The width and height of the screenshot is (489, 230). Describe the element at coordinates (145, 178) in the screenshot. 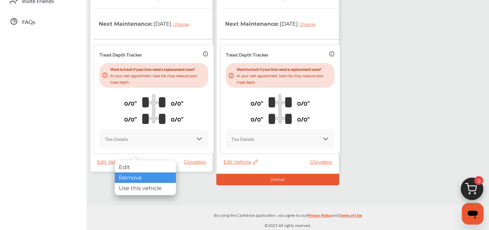

I see `div: Remove` at that location.